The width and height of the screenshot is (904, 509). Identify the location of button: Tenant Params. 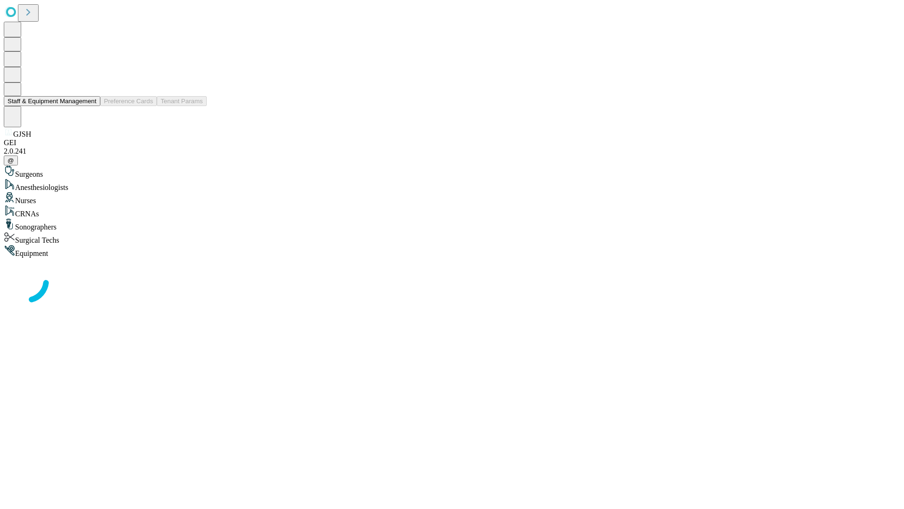
(182, 101).